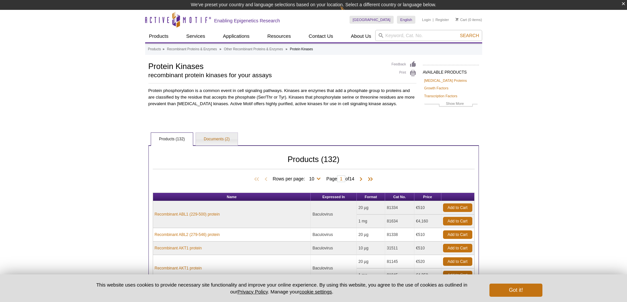 The width and height of the screenshot is (627, 302). Describe the element at coordinates (236, 36) in the screenshot. I see `a: Applications` at that location.